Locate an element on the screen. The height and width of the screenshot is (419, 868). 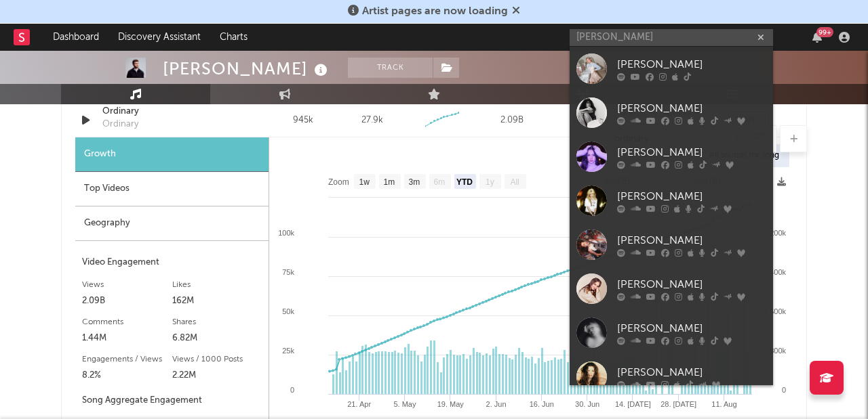
div: Views is located at coordinates (127, 285).